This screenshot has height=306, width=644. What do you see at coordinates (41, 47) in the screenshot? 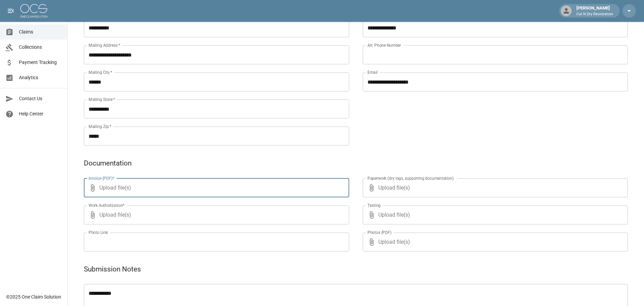
I see `span: Collections` at bounding box center [41, 47].